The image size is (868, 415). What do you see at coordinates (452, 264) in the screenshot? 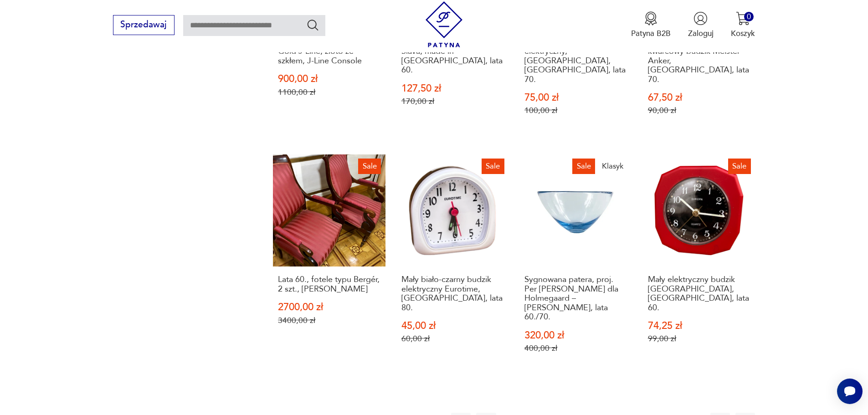
I see `a: SaleMały biało-czarny budzik elektryczny Eurotime, Niemcy, lata 80.Mały biało-czarny budzik elekt...` at bounding box center [452, 264].